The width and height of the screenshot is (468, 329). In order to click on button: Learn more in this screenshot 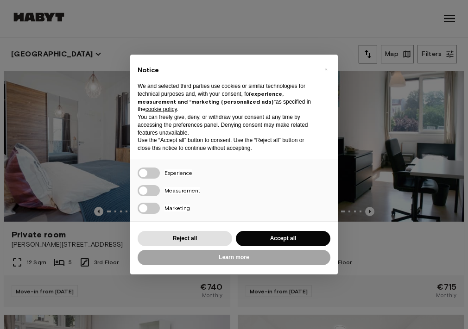, I will do `click(234, 257)`.